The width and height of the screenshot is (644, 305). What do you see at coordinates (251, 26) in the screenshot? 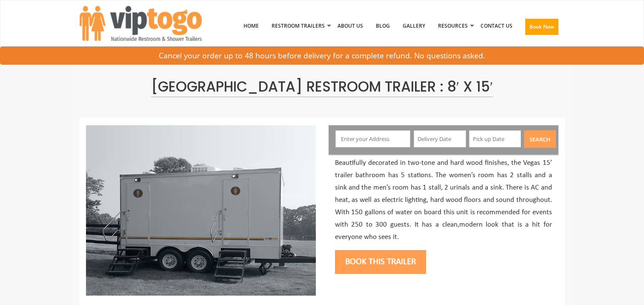
I see `a: Home` at bounding box center [251, 26].